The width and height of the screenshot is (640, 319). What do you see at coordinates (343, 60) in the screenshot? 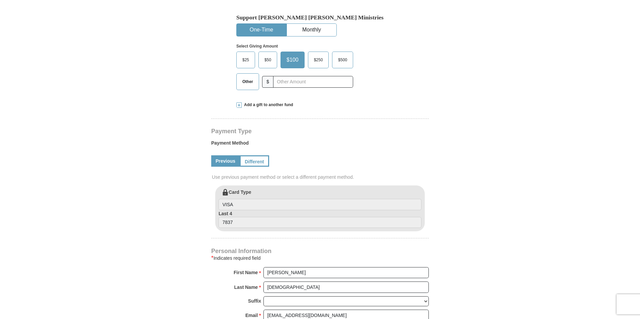
I see `span: $500` at bounding box center [343, 60].